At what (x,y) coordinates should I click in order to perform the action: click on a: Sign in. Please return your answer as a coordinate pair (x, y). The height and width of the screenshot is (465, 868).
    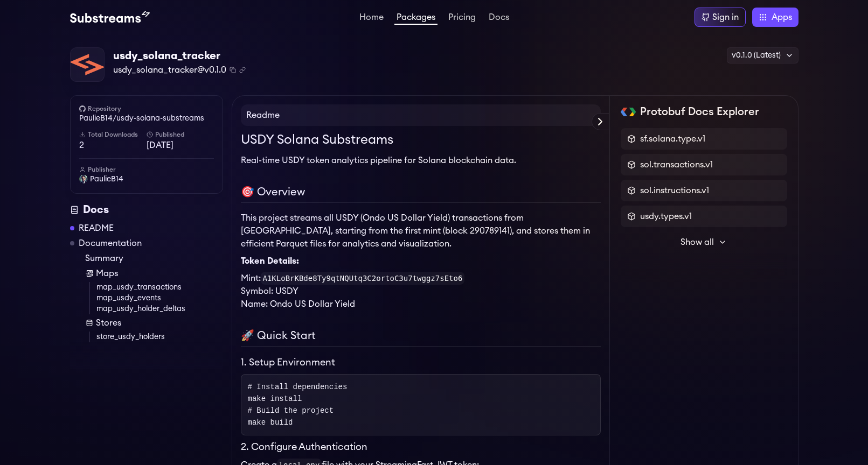
    Looking at the image, I should click on (719, 18).